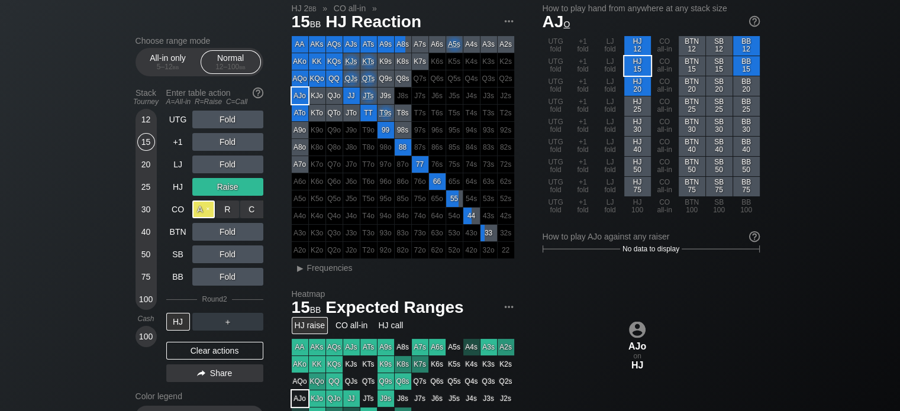 The width and height of the screenshot is (900, 411). What do you see at coordinates (178, 142) in the screenshot?
I see `div: +1` at bounding box center [178, 142].